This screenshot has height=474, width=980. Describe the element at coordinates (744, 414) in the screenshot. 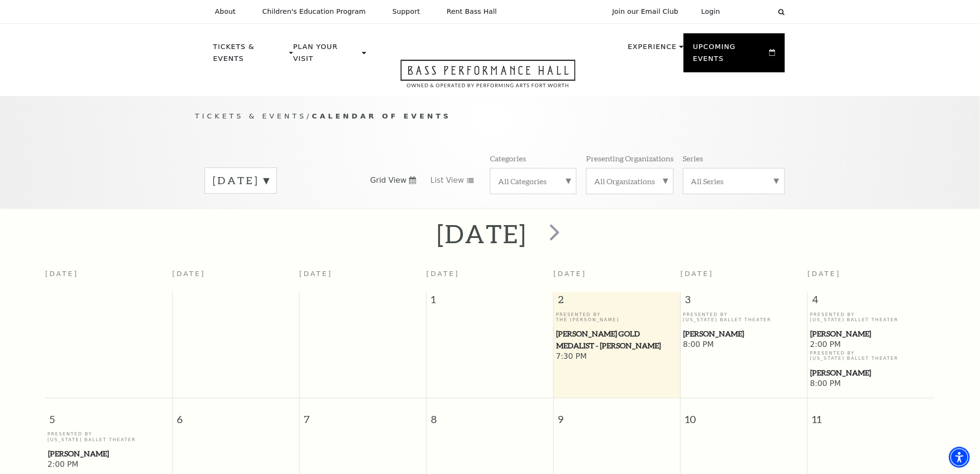

I see `span: 10` at that location.